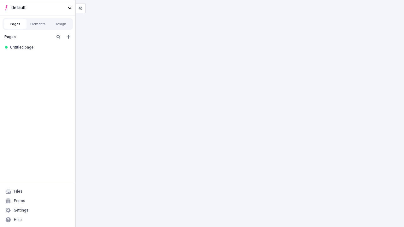  What do you see at coordinates (28, 37) in the screenshot?
I see `div: Pages` at bounding box center [28, 37].